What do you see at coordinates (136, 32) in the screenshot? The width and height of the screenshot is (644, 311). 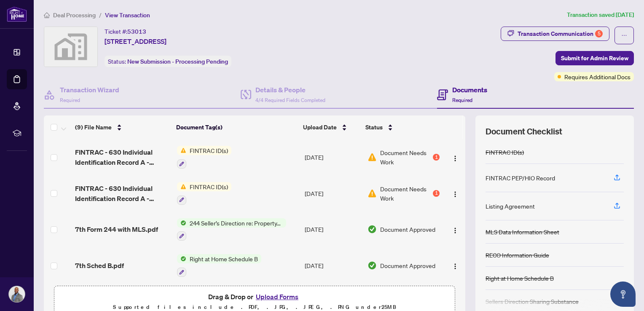 I see `span: 53013` at bounding box center [136, 32].